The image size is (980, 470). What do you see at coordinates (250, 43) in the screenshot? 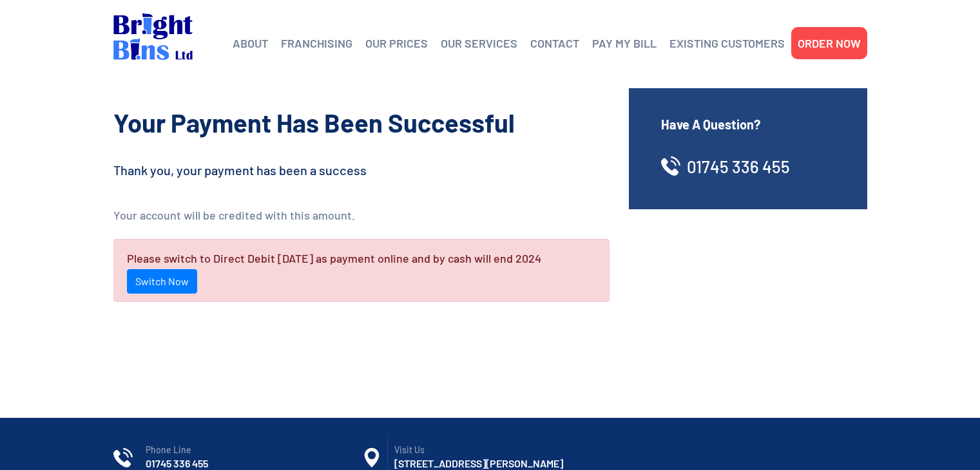
I see `a: ABOUT` at bounding box center [250, 43].